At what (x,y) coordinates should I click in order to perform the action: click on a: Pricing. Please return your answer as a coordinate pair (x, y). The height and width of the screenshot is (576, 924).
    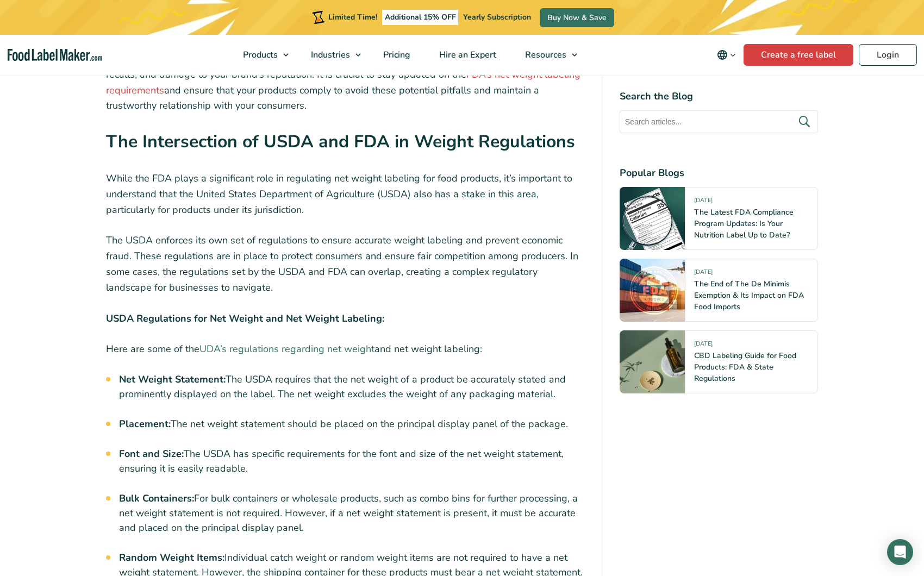
    Looking at the image, I should click on (396, 55).